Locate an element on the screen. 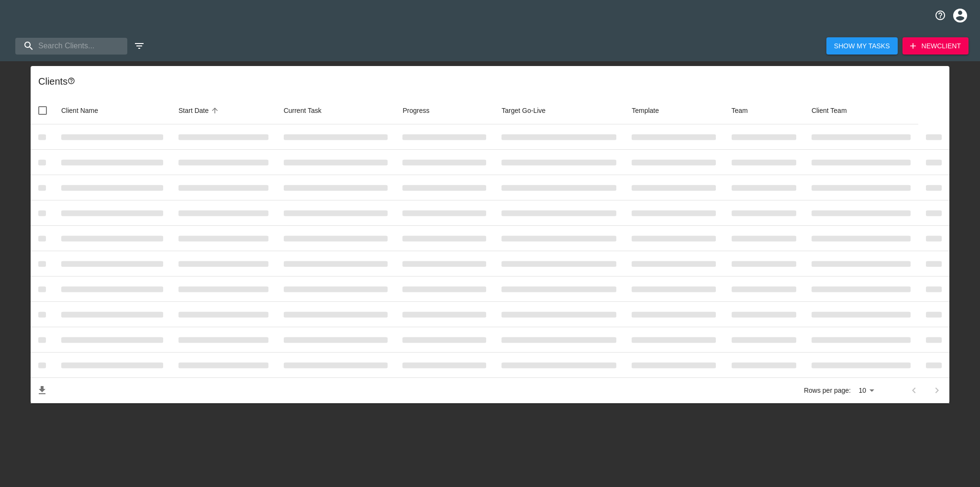  select: rows per page is located at coordinates (865, 391).